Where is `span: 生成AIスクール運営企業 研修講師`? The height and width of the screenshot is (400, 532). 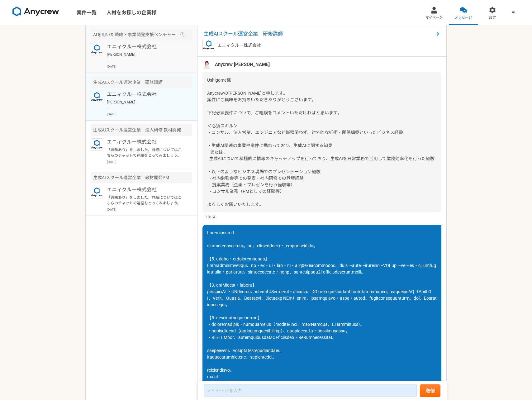
span: 生成AIスクール運営企業 研修講師 is located at coordinates (318, 34).